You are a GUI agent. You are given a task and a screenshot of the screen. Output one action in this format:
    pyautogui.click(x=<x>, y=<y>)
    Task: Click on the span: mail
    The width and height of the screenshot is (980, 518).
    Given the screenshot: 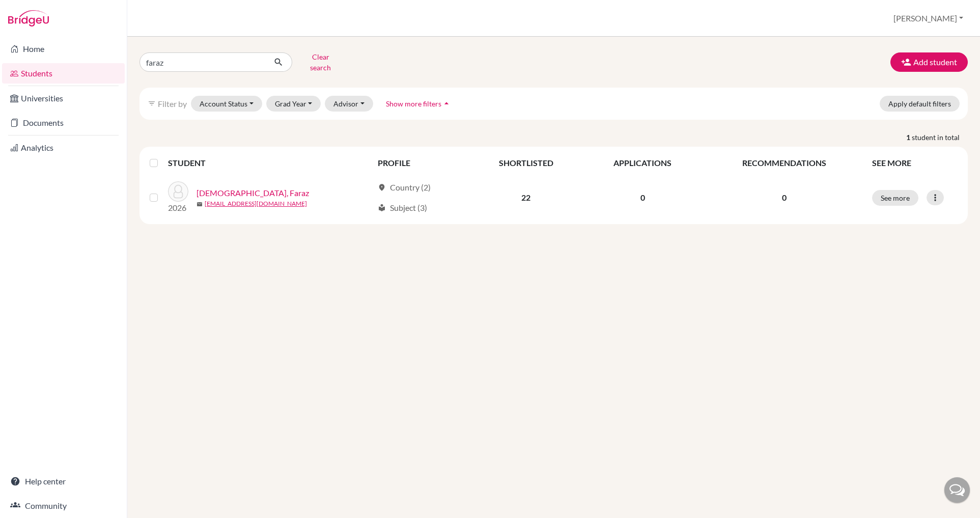 What is the action you would take?
    pyautogui.click(x=200, y=204)
    